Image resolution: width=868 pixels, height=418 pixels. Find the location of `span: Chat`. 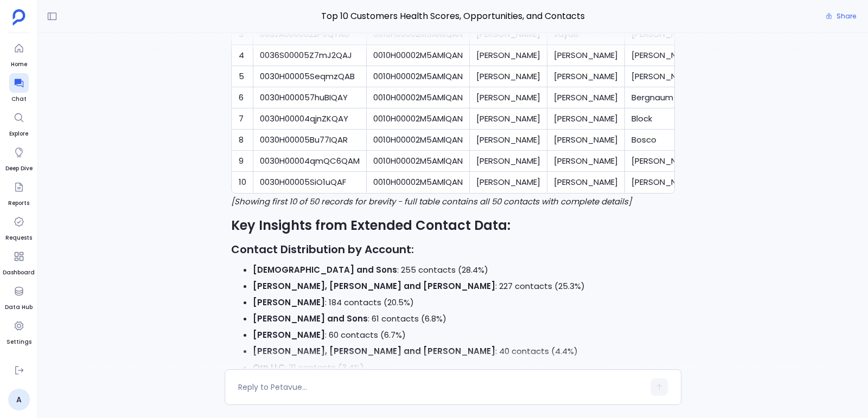

span: Chat is located at coordinates (19, 99).